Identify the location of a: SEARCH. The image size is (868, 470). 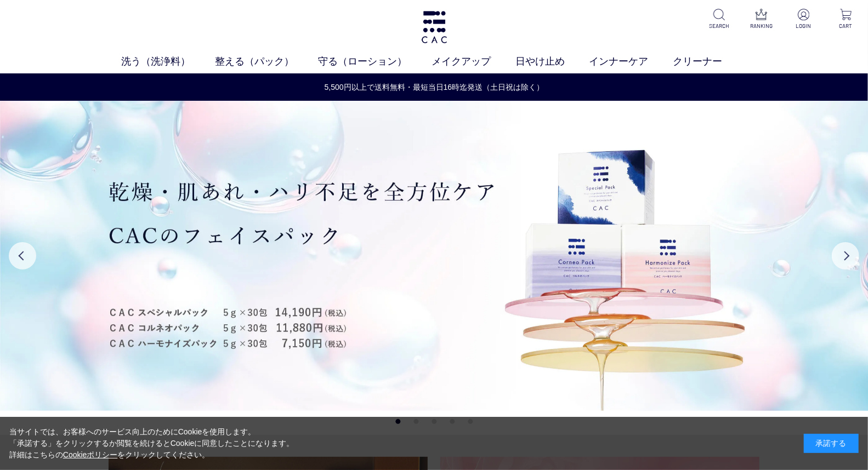
(719, 19).